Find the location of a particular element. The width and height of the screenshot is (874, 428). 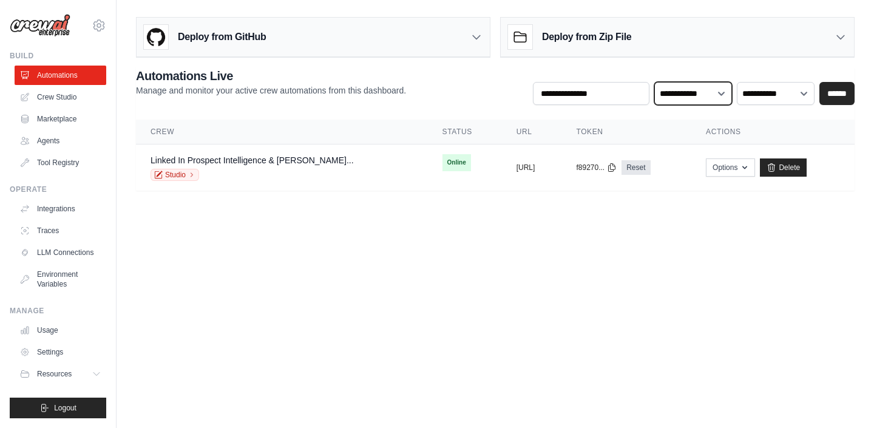

img: Logo is located at coordinates (40, 26).